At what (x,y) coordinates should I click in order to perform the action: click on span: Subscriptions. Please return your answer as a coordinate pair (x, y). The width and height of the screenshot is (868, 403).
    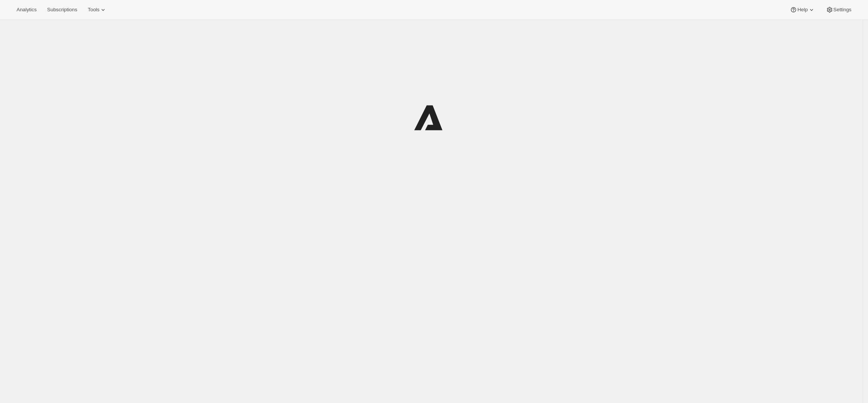
    Looking at the image, I should click on (62, 10).